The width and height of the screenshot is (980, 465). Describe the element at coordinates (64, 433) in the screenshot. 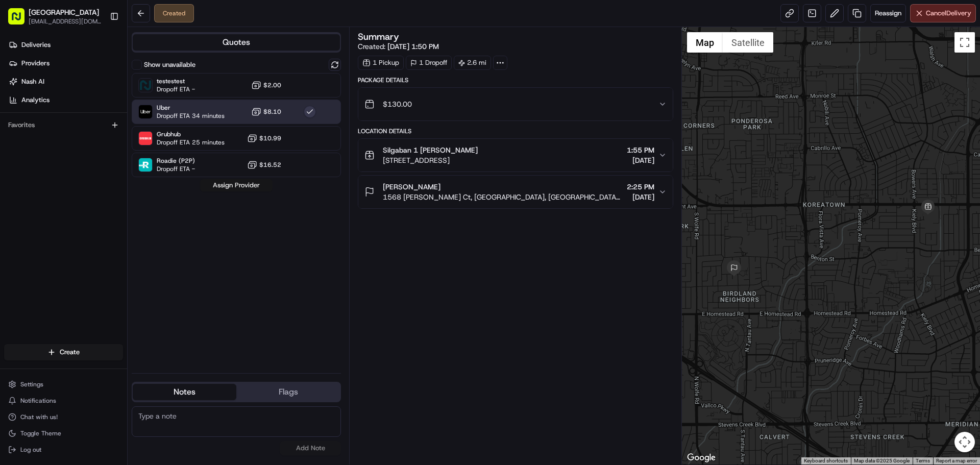

I see `button: Toggle Theme` at that location.